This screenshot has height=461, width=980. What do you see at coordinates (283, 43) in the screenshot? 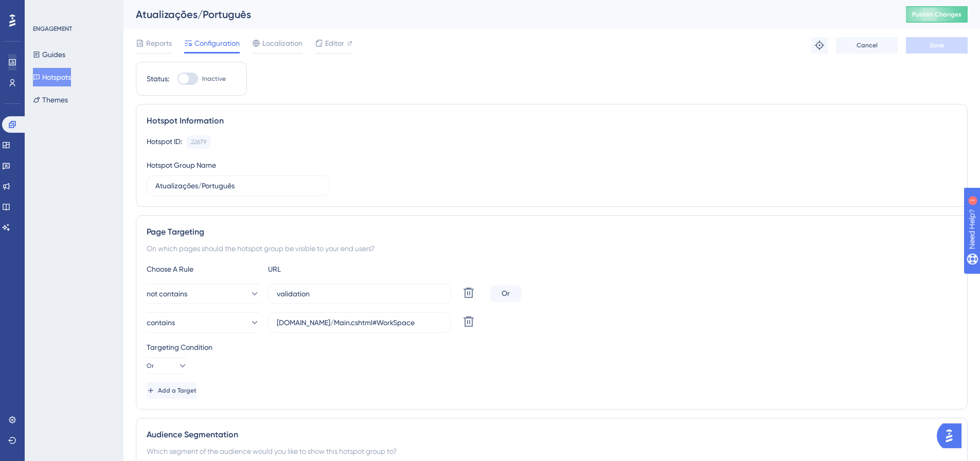
I see `span: Localization` at bounding box center [283, 43].